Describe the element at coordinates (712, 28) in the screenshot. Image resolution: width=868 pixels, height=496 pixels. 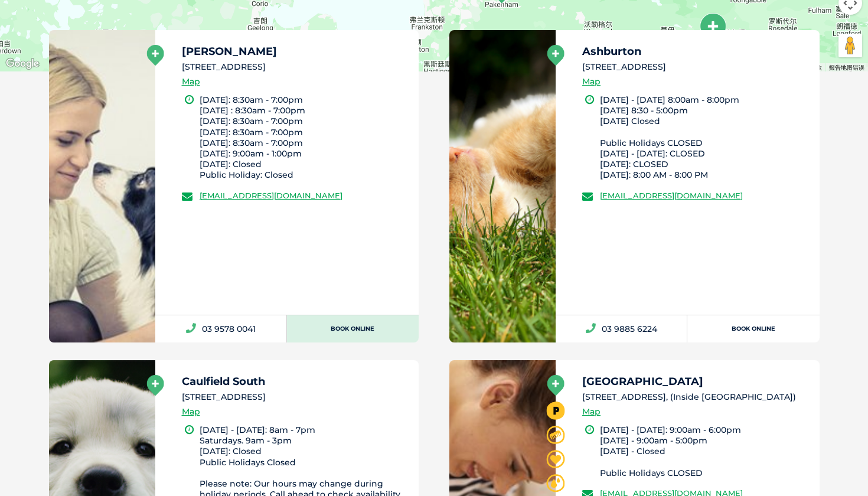
I see `div: Morwell` at that location.